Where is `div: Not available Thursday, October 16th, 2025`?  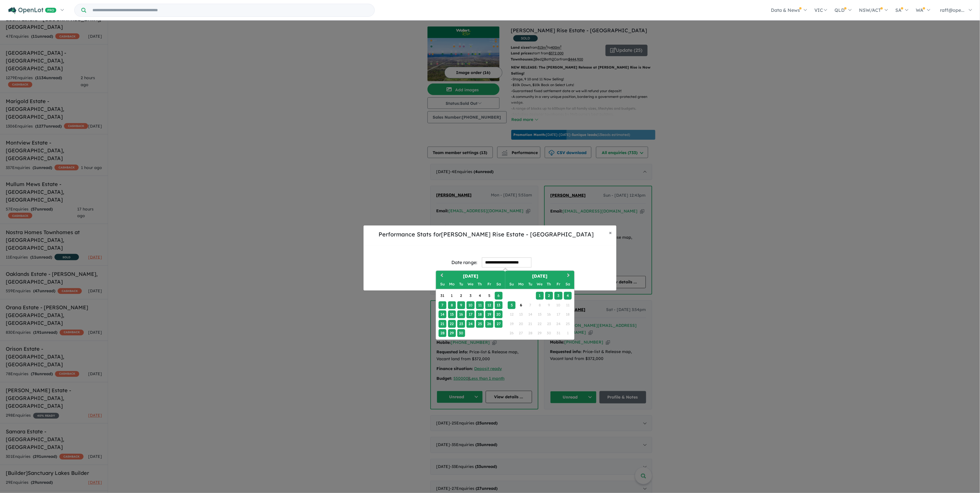
div: Not available Thursday, October 16th, 2025 is located at coordinates (549, 314).